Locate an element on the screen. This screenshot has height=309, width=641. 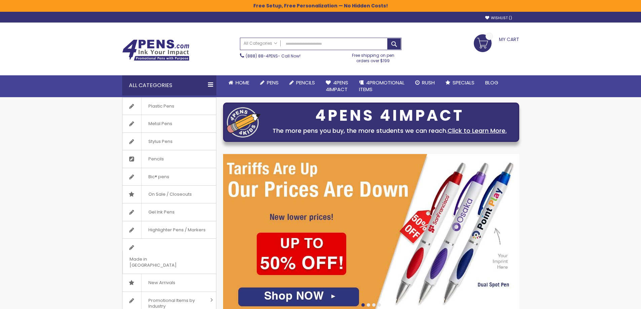
span: - Call Now! is located at coordinates (273, 56).